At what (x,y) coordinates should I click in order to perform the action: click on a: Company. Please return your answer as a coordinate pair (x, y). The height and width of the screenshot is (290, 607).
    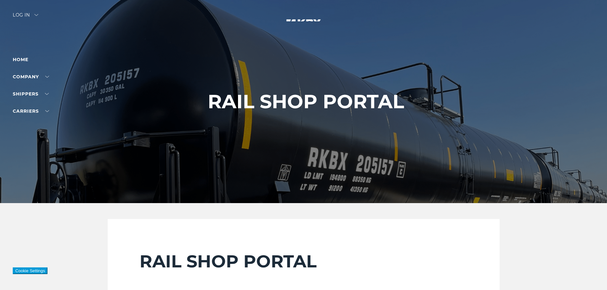
    Looking at the image, I should click on (31, 77).